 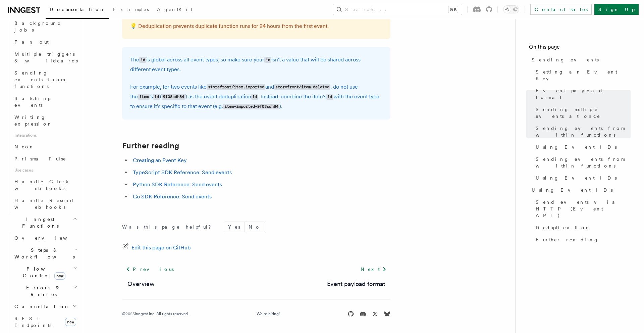 I want to click on span: Background jobs, so click(x=38, y=27).